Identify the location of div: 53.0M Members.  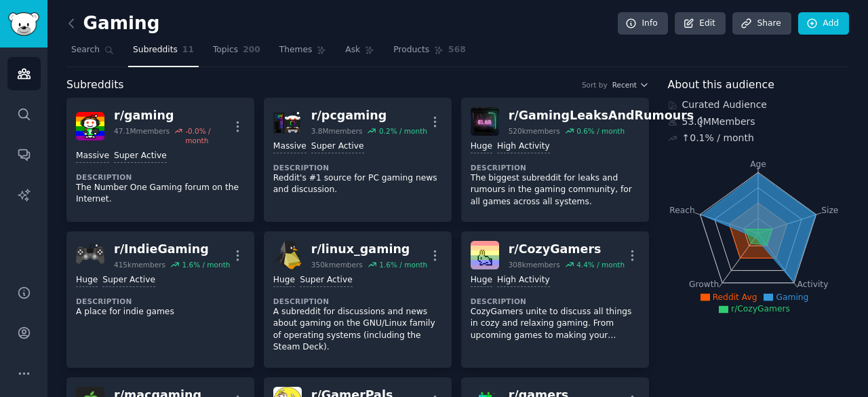
(758, 121).